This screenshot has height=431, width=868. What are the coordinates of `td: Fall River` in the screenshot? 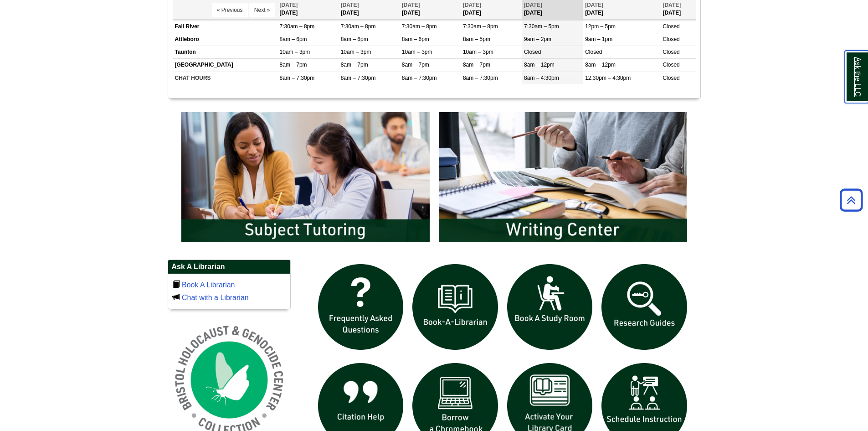 It's located at (225, 26).